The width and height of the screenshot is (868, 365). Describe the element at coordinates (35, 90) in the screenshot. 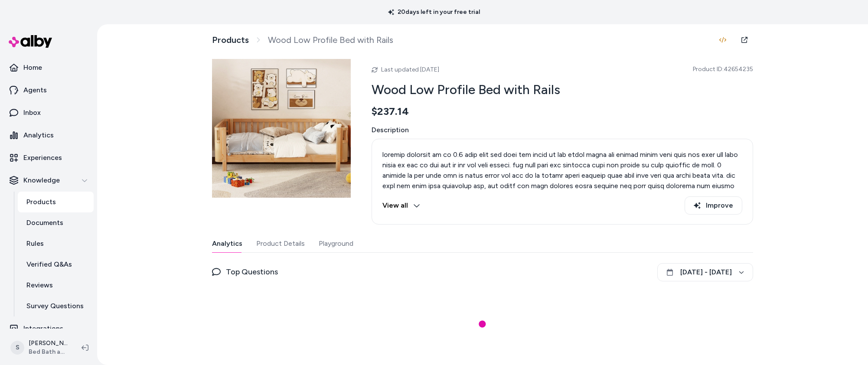

I see `p: Agents` at that location.